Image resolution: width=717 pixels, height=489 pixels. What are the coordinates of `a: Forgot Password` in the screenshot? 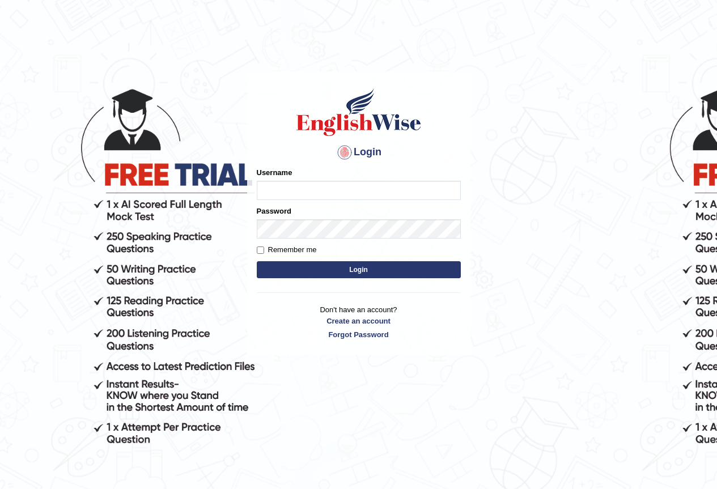 It's located at (359, 334).